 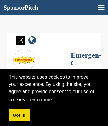 I want to click on a: Emergen-C, so click(x=86, y=59).